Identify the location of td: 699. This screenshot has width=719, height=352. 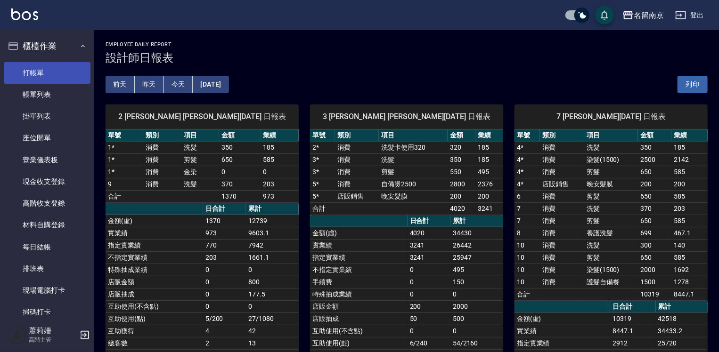
(654, 233).